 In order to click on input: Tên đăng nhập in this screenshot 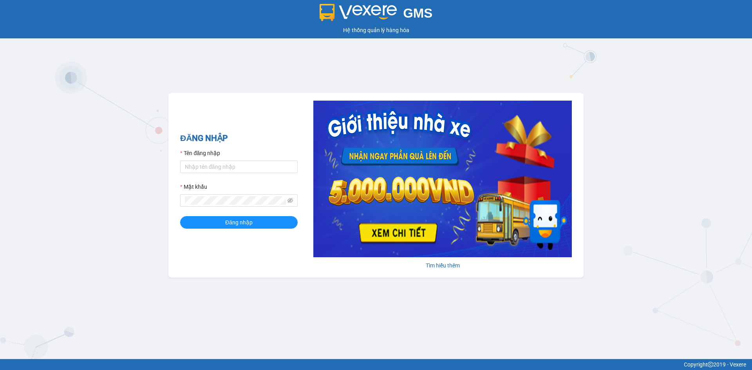, I will do `click(239, 167)`.